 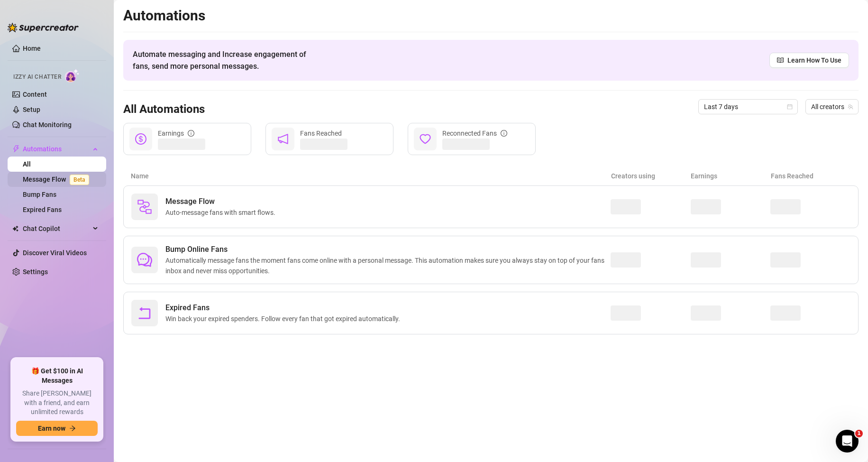 What do you see at coordinates (57, 428) in the screenshot?
I see `button: Earn nowarrow-right` at bounding box center [57, 428].